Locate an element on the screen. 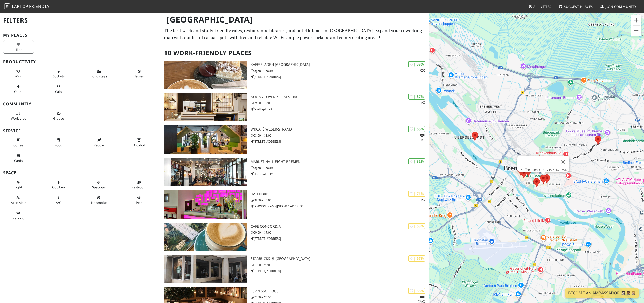 The width and height of the screenshot is (644, 303). a: LaptopFriendly LaptopFriendly is located at coordinates (27, 6).